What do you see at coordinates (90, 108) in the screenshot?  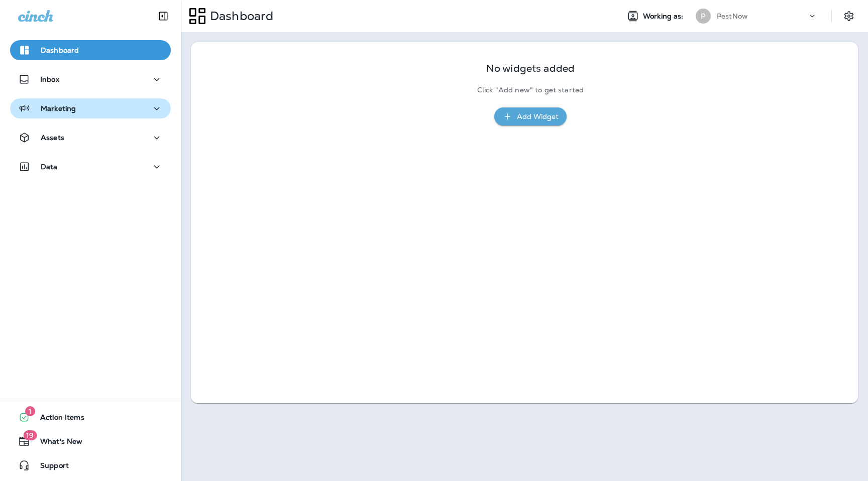 I see `button: Marketing` at bounding box center [90, 108].